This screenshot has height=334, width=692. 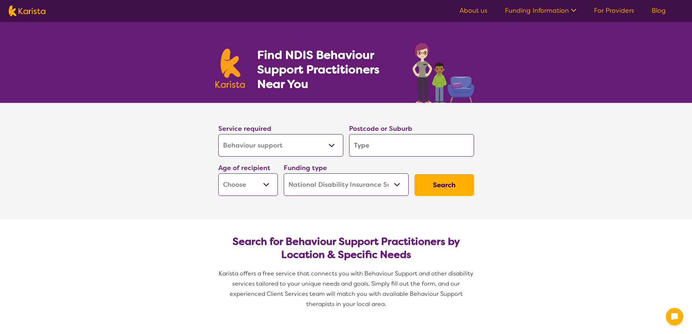 I want to click on input: Type, so click(x=412, y=145).